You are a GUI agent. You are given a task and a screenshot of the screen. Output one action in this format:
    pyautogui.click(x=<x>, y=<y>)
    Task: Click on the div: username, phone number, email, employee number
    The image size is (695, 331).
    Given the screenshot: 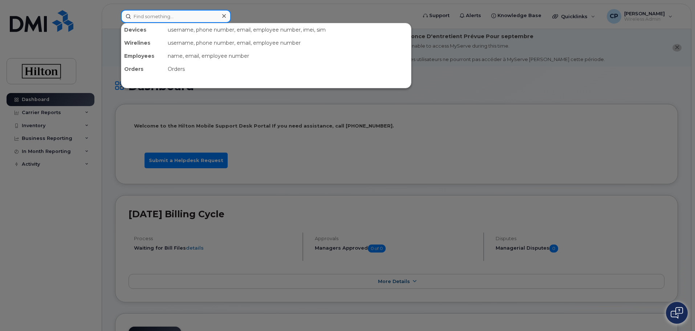 What is the action you would take?
    pyautogui.click(x=288, y=43)
    